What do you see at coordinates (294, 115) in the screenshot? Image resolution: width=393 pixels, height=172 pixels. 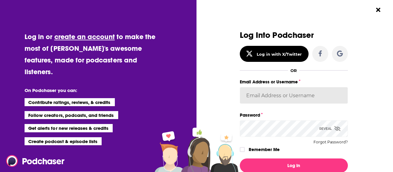 I see `label: Password` at bounding box center [294, 115].